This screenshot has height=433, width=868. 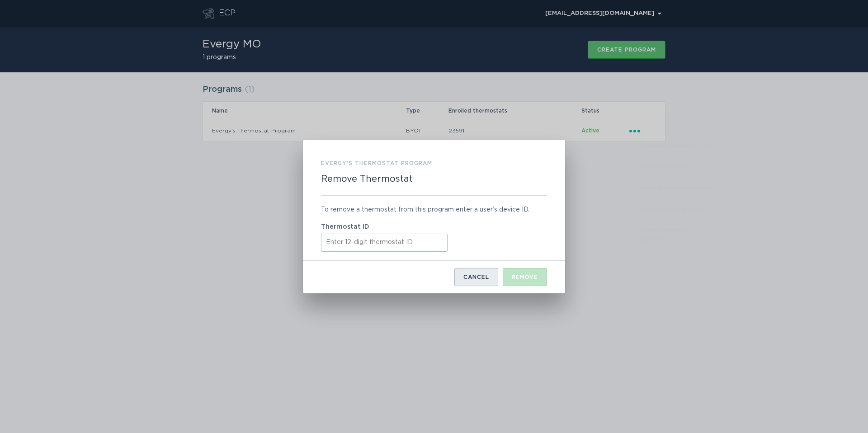 What do you see at coordinates (434, 216) in the screenshot?
I see `div: Remove Thermostat` at bounding box center [434, 216].